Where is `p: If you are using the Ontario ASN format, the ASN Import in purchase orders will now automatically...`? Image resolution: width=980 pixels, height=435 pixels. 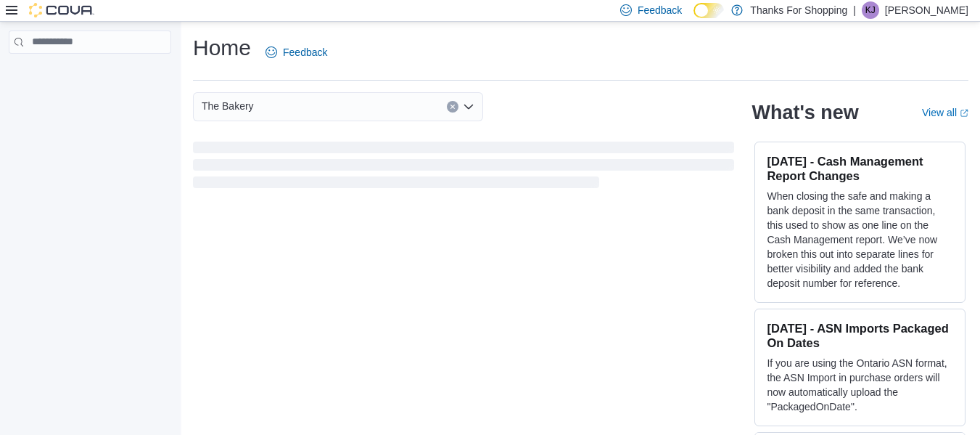
p: If you are using the Ontario ASN format, the ASN Import in purchase orders will now automatically... is located at coordinates (859, 384).